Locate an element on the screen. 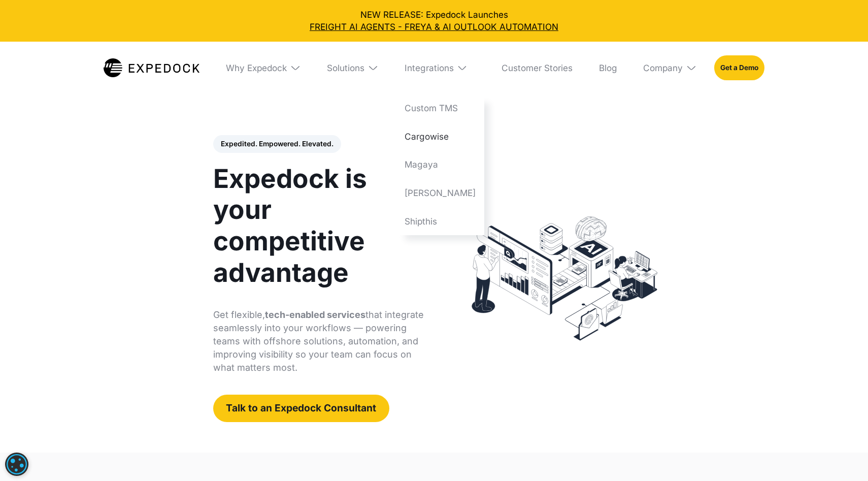 Image resolution: width=868 pixels, height=481 pixels. strong: tech-enabled services is located at coordinates (316, 315).